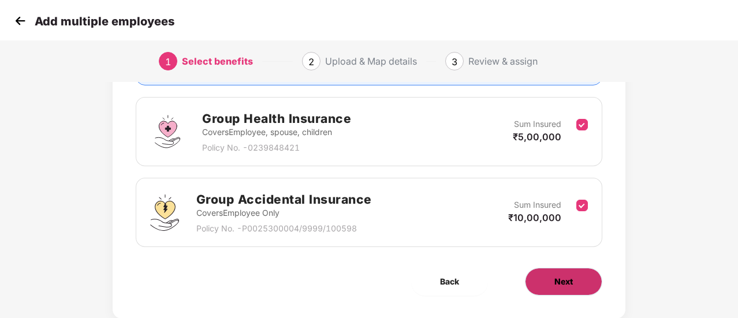 The height and width of the screenshot is (318, 738). I want to click on span: 2, so click(311, 62).